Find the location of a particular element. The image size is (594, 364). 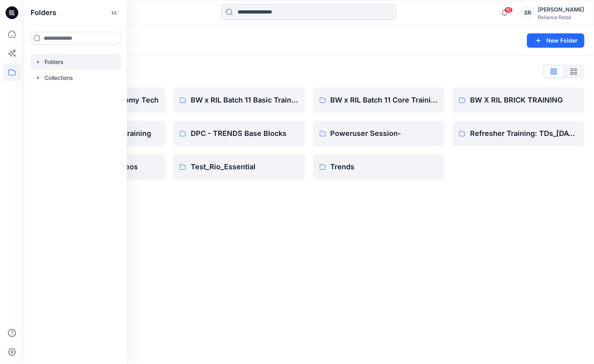

a: BW X RIL BRICK TRAINING is located at coordinates (518, 100).